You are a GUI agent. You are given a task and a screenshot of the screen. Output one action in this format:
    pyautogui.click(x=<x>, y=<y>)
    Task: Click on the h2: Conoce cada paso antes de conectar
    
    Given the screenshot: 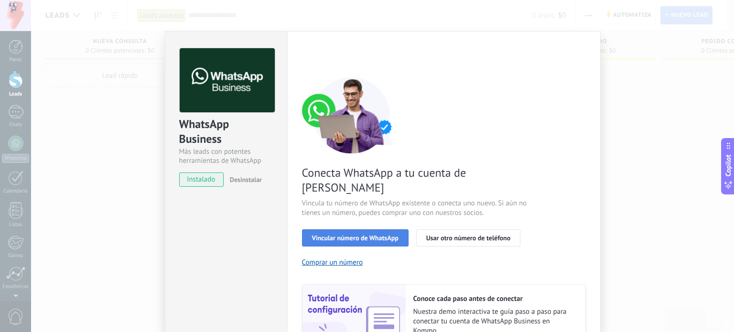 What is the action you would take?
    pyautogui.click(x=495, y=299)
    